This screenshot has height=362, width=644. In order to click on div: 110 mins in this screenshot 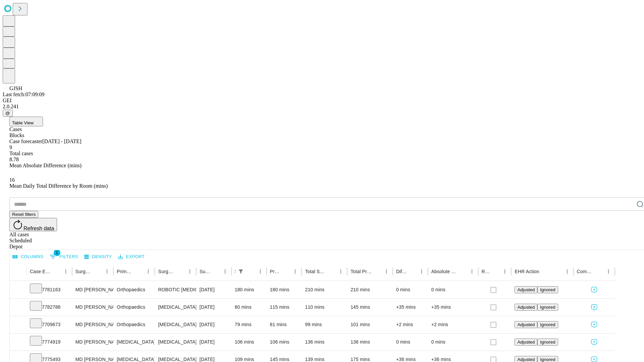, I will do `click(324, 307)`.